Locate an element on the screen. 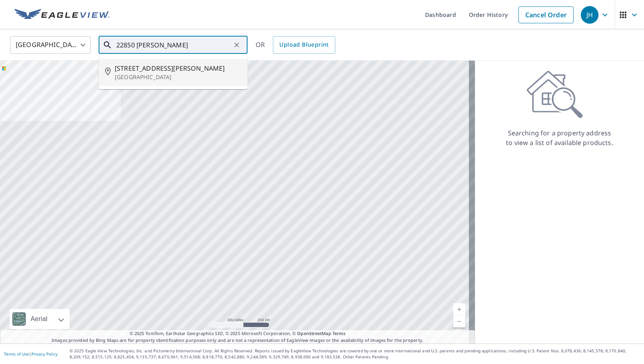 The image size is (644, 364). p: Searching for a property address to view a list of available products. is located at coordinates (560, 138).